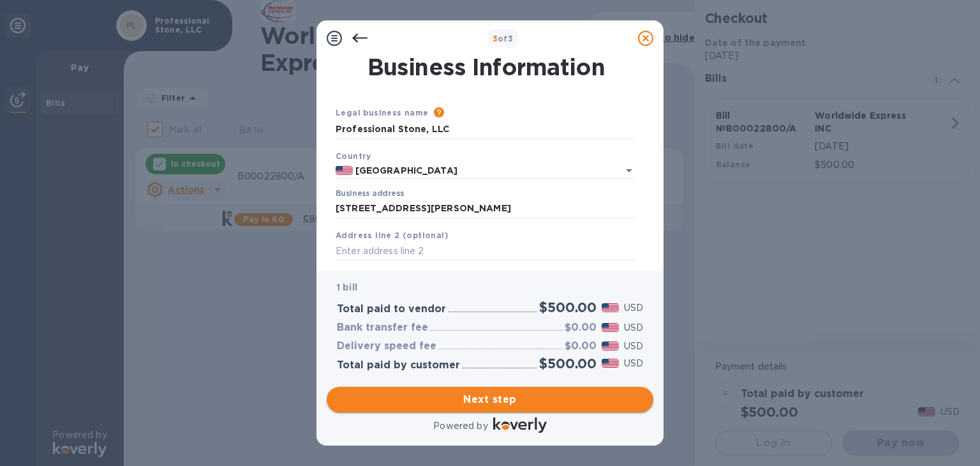 The image size is (980, 466). What do you see at coordinates (382, 327) in the screenshot?
I see `h3: Bank transfer fee` at bounding box center [382, 327].